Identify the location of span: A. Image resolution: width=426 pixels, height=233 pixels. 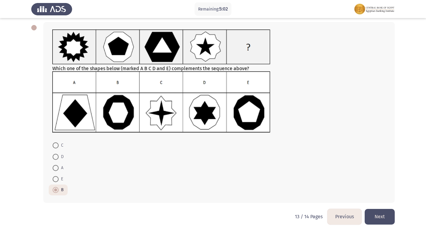
(61, 168).